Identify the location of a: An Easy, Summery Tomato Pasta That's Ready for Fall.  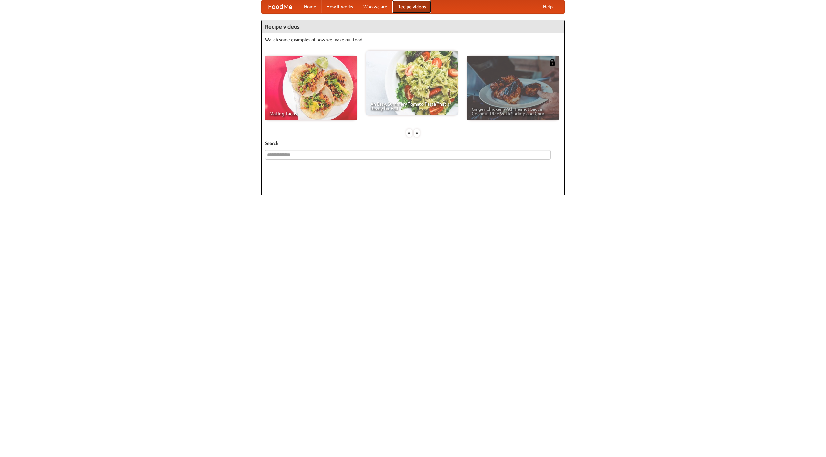
(412, 83).